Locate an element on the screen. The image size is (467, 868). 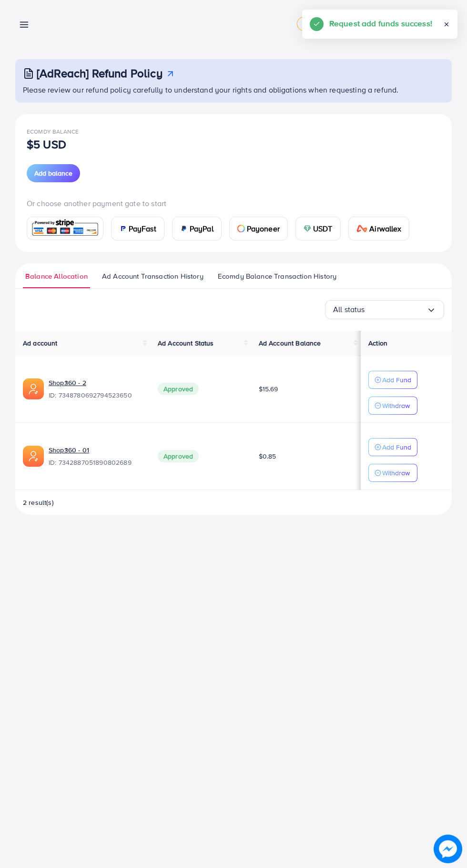
a: cardAirwallex is located at coordinates (379, 229).